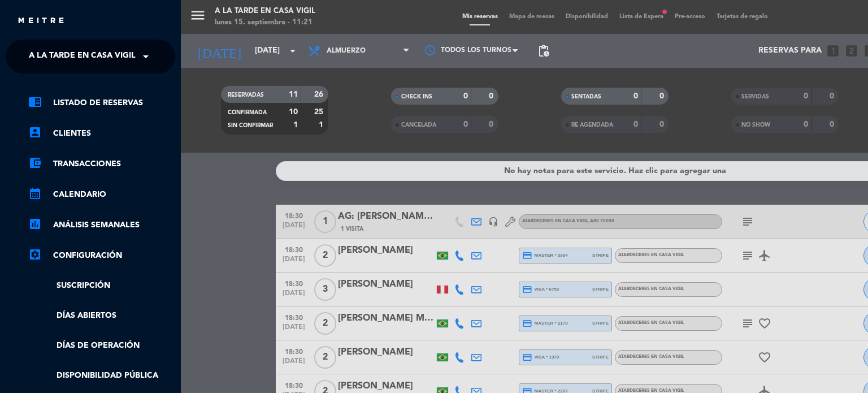  I want to click on a: Suscripción, so click(102, 286).